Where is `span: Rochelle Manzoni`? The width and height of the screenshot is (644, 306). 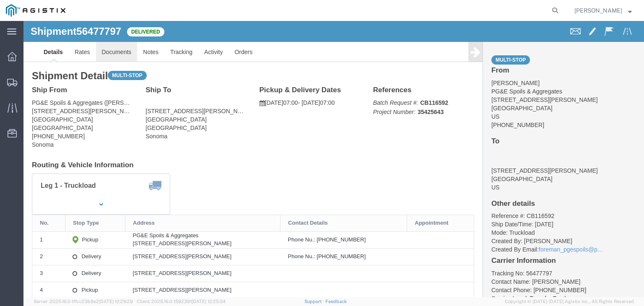
span: Rochelle Manzoni is located at coordinates (598, 11).